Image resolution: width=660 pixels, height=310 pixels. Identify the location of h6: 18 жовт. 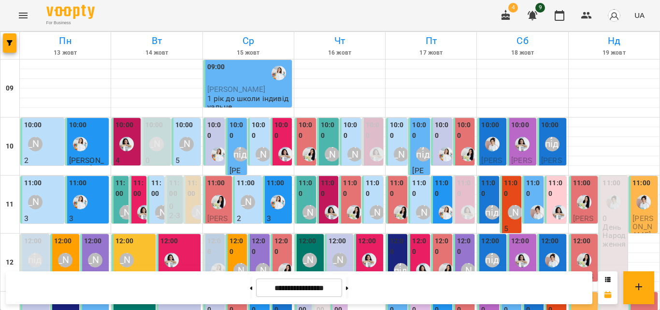
(522, 53).